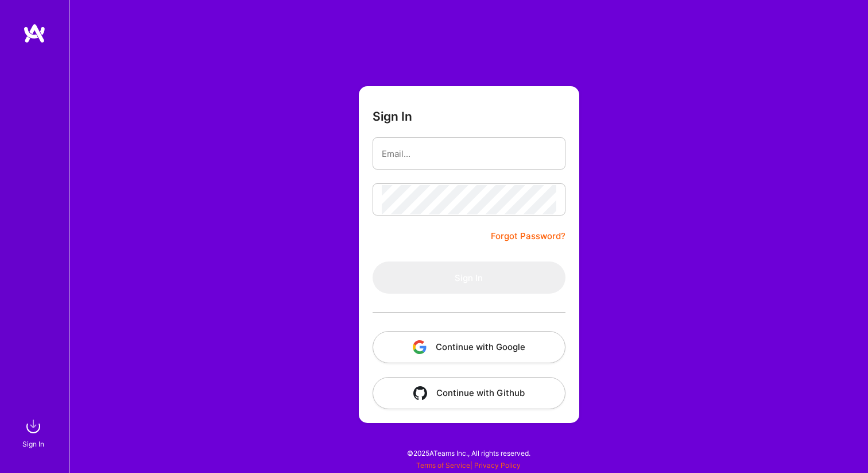 Image resolution: width=868 pixels, height=473 pixels. I want to click on h3: Sign In, so click(392, 116).